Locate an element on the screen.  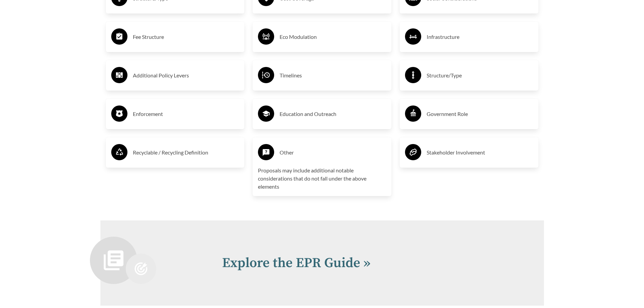
h3: Government Role is located at coordinates (480, 114).